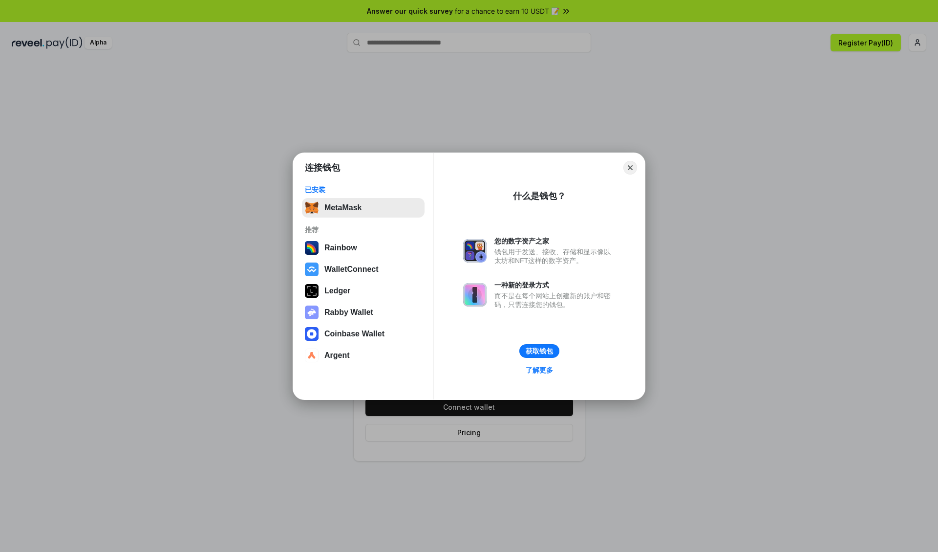  I want to click on img: svg+xml,%3Csvg%20fill%3D%22none%22%20height%3D%2233%22%20viewBox%3D%220%200%2035%2033%22%20width%..., so click(312, 208).